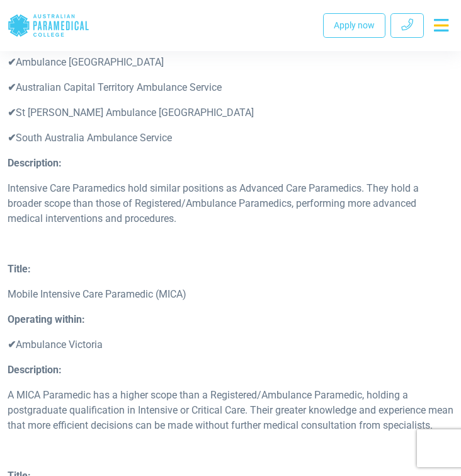 This screenshot has width=461, height=476. I want to click on p: Australian Capital Territory Ambulance Service, so click(230, 88).